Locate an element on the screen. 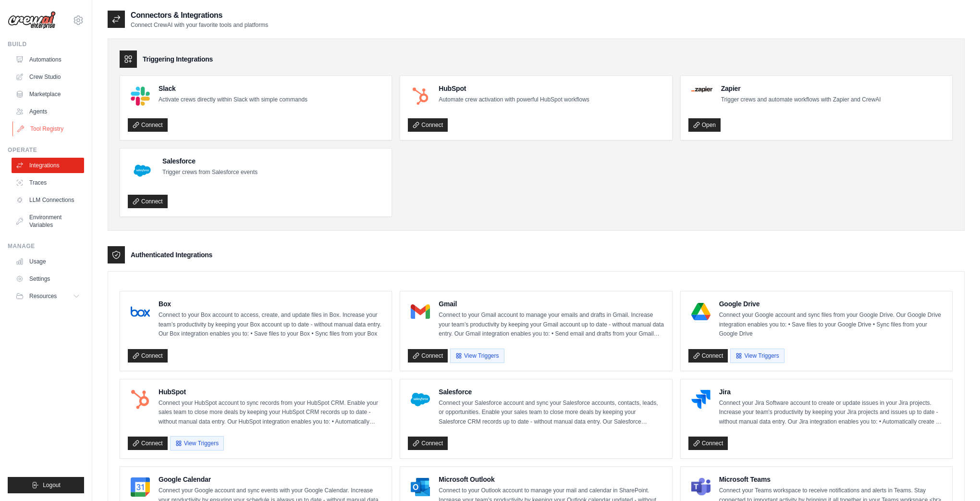 The width and height of the screenshot is (980, 501). h3: Triggering Integrations is located at coordinates (177, 59).